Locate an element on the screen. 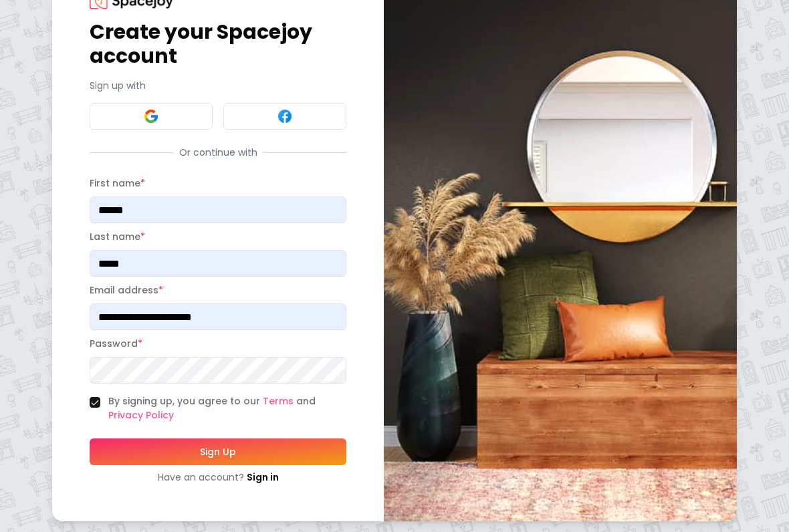 The width and height of the screenshot is (789, 532). a: Privacy Policy is located at coordinates (142, 415).